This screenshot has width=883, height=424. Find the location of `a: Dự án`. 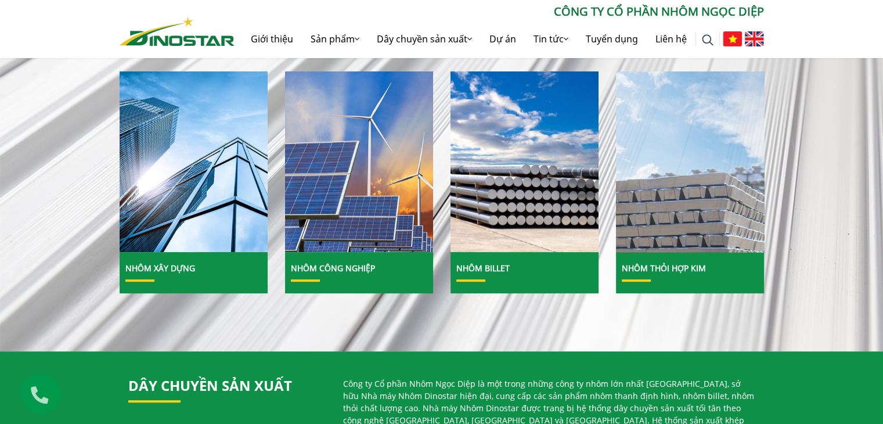

a: Dự án is located at coordinates (503, 39).